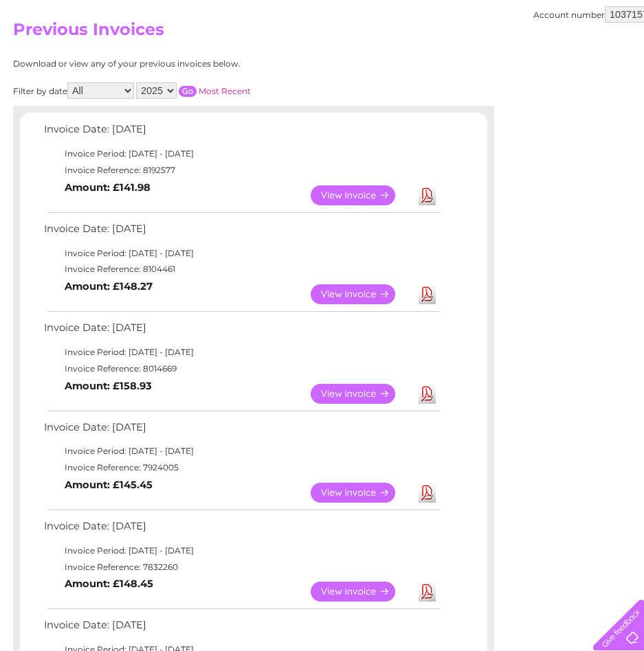 This screenshot has width=644, height=651. I want to click on td: Invoice Reference: 8104461, so click(241, 269).